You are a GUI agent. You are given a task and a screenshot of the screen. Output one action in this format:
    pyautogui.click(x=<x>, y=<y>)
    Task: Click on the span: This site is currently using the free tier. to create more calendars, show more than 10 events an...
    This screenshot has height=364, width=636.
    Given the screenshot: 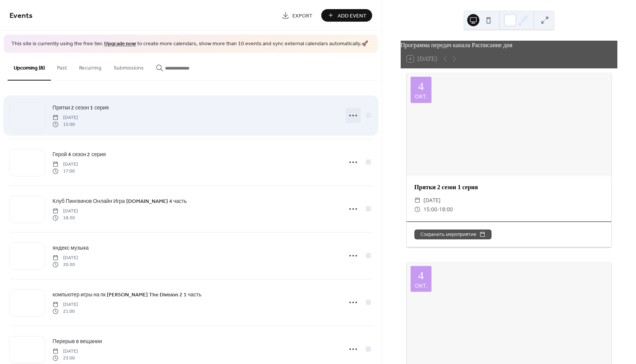 What is the action you would take?
    pyautogui.click(x=190, y=44)
    